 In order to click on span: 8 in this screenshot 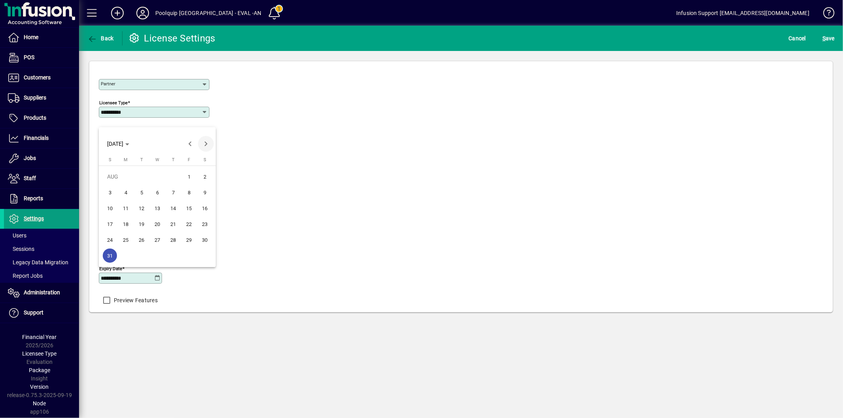, I will do `click(189, 192)`.